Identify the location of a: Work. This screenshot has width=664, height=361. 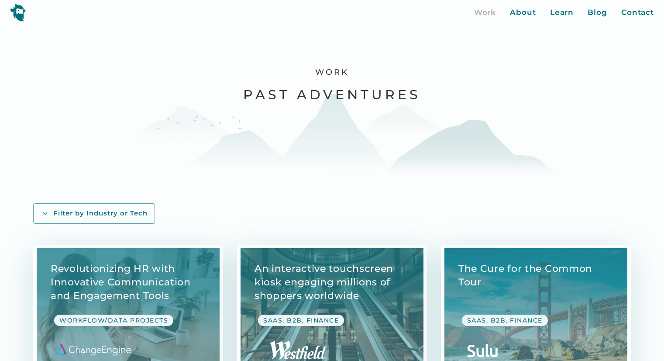
(485, 13).